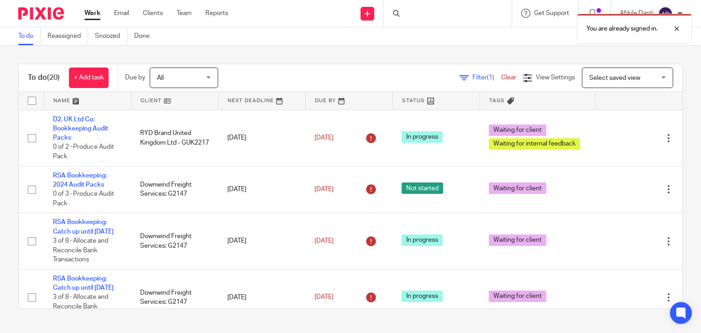  I want to click on p: Due by, so click(135, 78).